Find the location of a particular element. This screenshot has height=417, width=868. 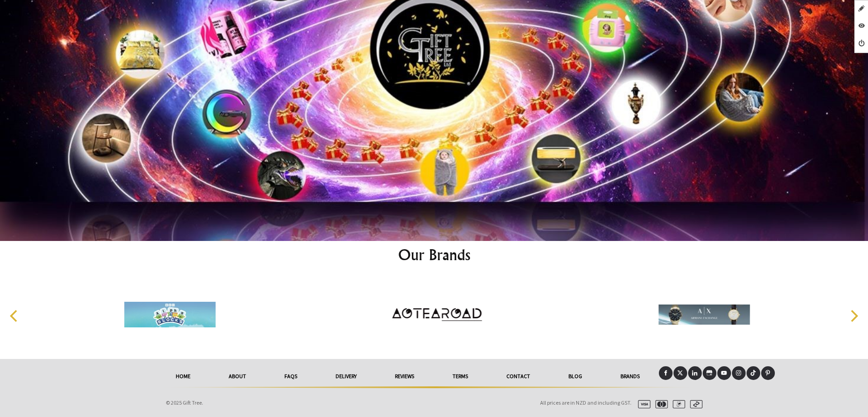

button: Previous is located at coordinates (14, 316).